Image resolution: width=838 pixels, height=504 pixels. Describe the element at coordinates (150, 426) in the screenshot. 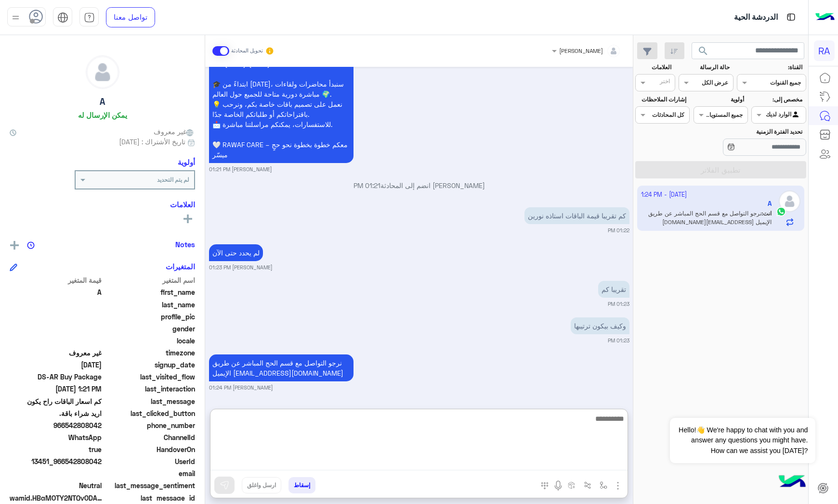

I see `span: phone_number` at that location.